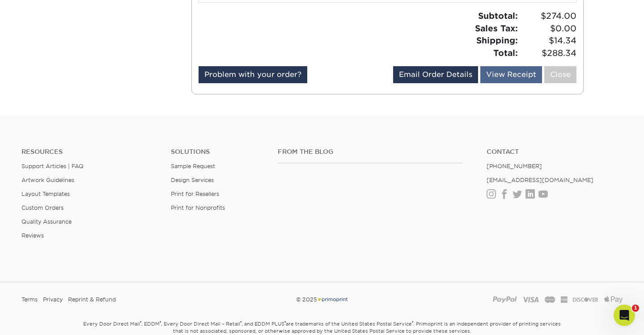 The image size is (644, 335). Describe the element at coordinates (53, 299) in the screenshot. I see `a: Privacy` at that location.